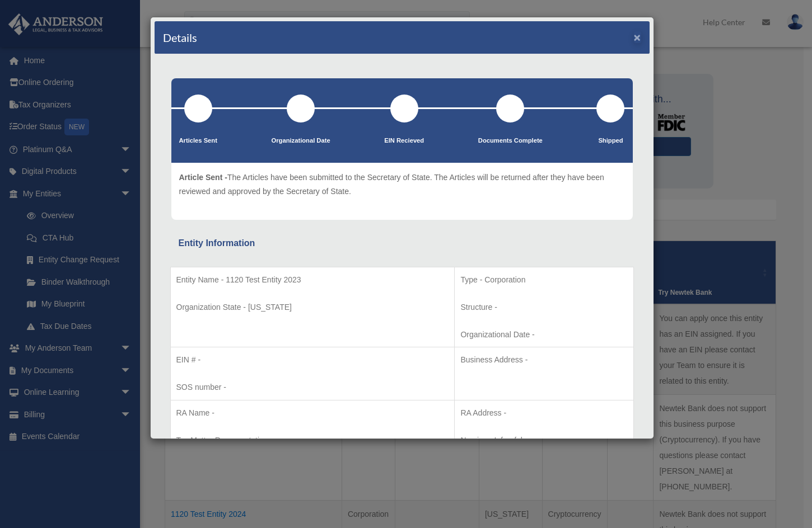 This screenshot has width=812, height=528. Describe the element at coordinates (312, 440) in the screenshot. I see `p: Tax Matter Representative -` at that location.